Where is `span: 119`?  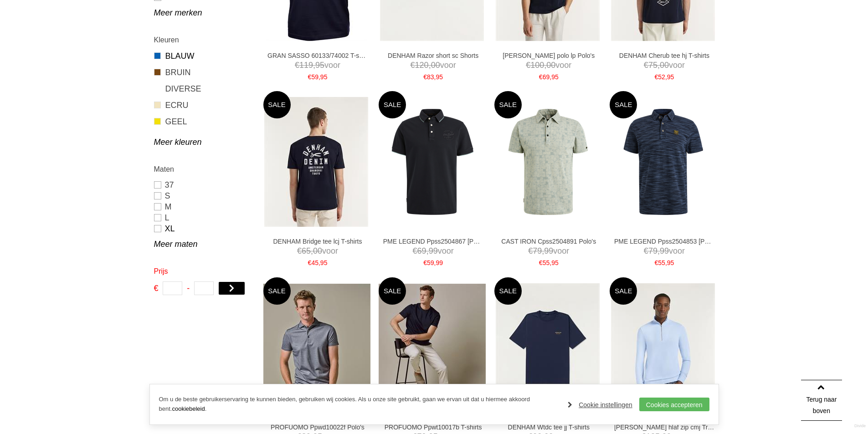
span: 119 is located at coordinates (306, 65).